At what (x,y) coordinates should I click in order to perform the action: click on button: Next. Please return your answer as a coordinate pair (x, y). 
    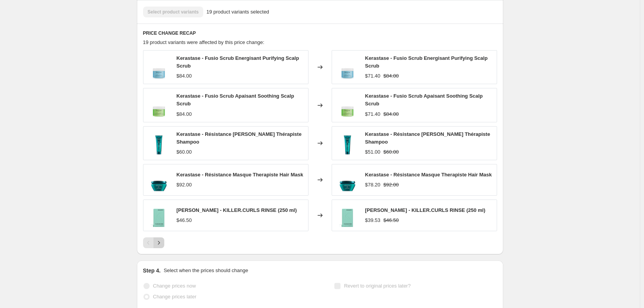
    Looking at the image, I should click on (159, 243).